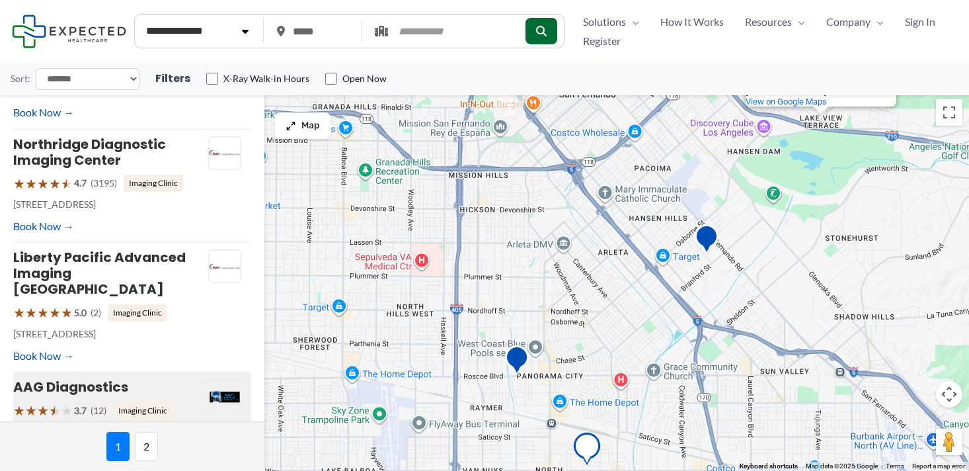 This screenshot has height=471, width=969. What do you see at coordinates (848, 22) in the screenshot?
I see `span: Company` at bounding box center [848, 22].